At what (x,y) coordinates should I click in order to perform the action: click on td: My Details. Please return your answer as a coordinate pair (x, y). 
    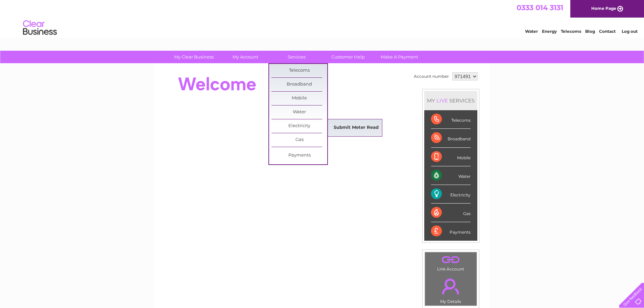
    Looking at the image, I should click on (450, 290).